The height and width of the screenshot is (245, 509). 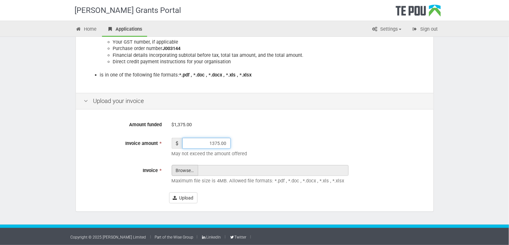 What do you see at coordinates (298, 124) in the screenshot?
I see `div: $1,375.00` at bounding box center [298, 124].